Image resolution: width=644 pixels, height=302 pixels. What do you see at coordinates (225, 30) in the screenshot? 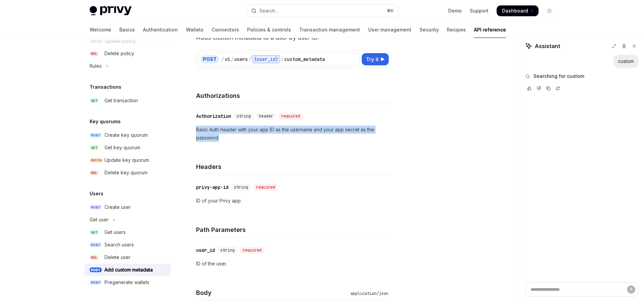
I see `a: Connectors` at bounding box center [225, 30].